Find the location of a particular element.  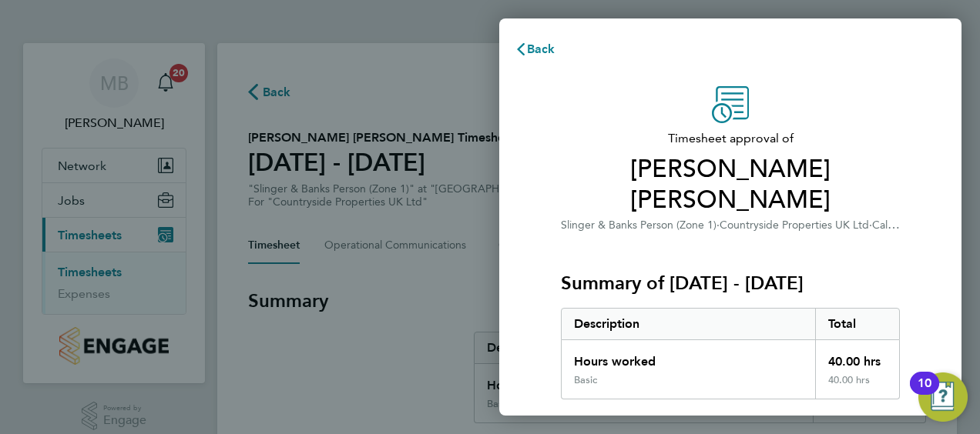

div: Description is located at coordinates (688, 324).